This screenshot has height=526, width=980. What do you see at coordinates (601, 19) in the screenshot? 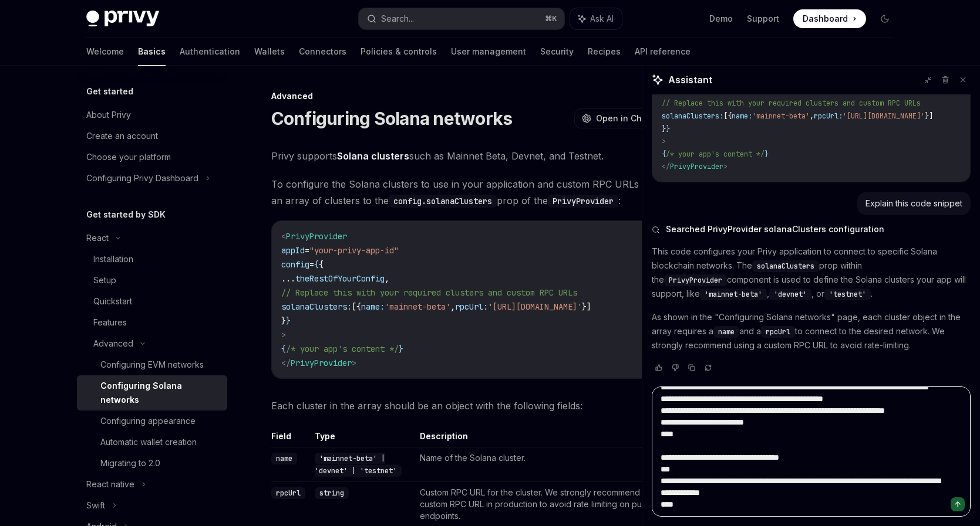
I see `span: Ask AI` at bounding box center [601, 19].